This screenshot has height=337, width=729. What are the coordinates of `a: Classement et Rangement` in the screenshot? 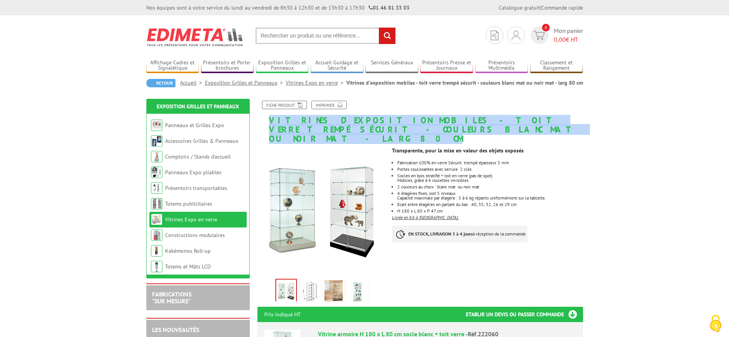 It's located at (556, 65).